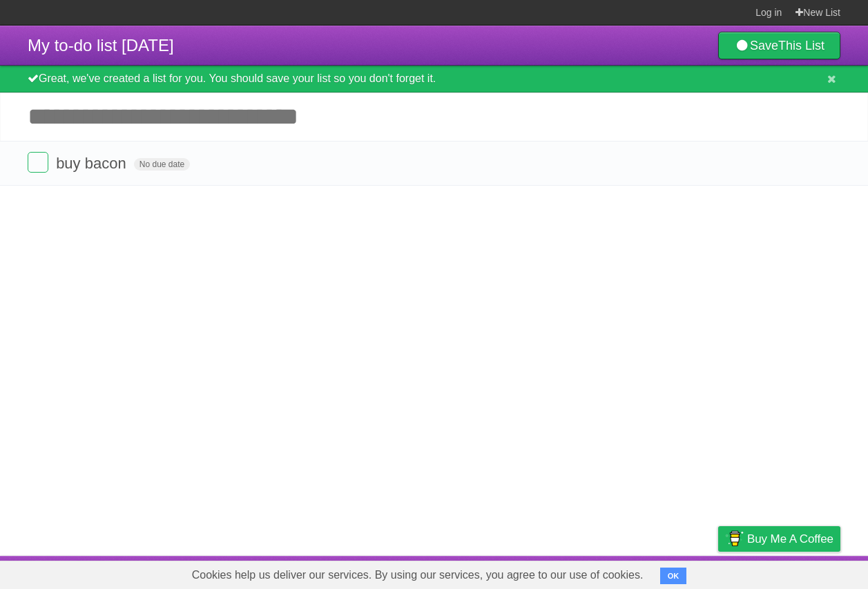 The width and height of the screenshot is (868, 589). I want to click on a: Suggest a feature, so click(796, 572).